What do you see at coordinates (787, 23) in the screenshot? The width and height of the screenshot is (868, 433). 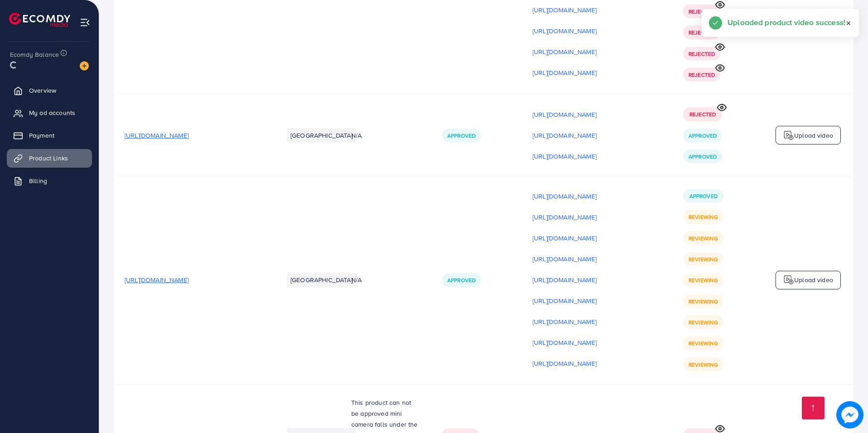 I see `h5: Uploaded product video success!` at bounding box center [787, 23].